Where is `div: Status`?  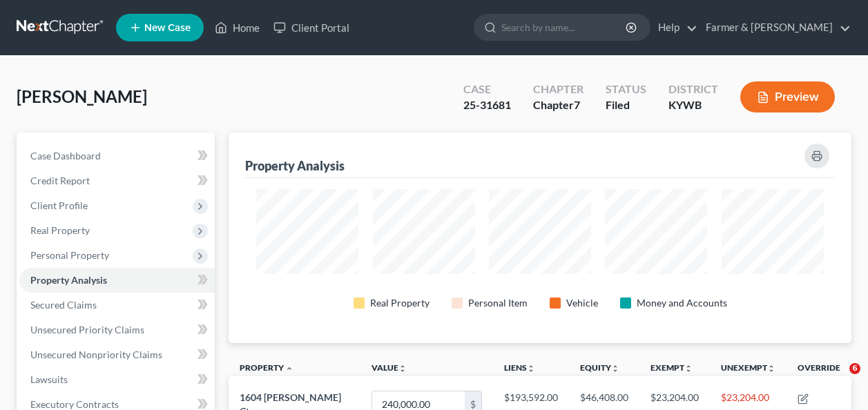 div: Status is located at coordinates (626, 89).